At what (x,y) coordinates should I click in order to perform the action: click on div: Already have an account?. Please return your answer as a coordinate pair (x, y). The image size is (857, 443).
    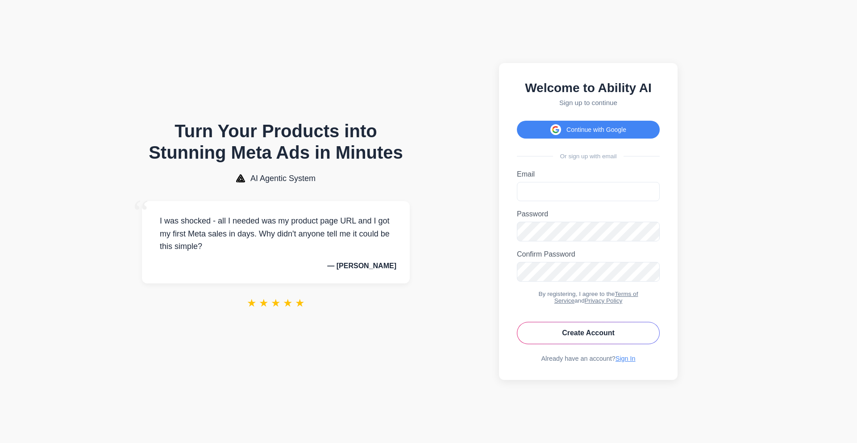
    Looking at the image, I should click on (589, 358).